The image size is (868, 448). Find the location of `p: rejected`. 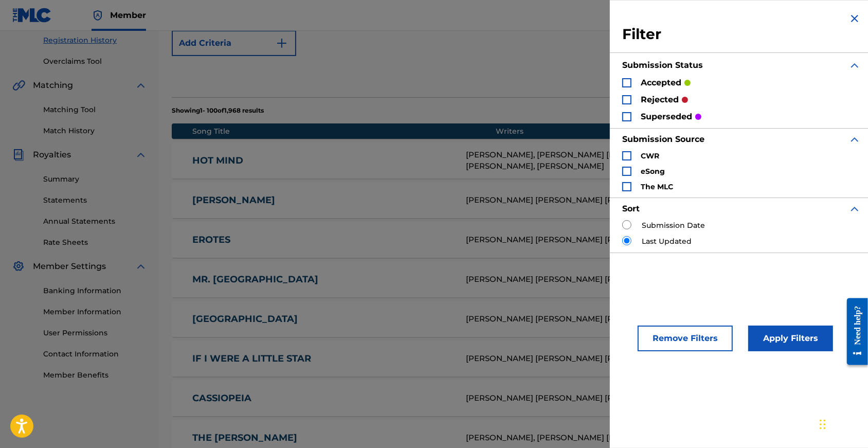

p: rejected is located at coordinates (660, 100).